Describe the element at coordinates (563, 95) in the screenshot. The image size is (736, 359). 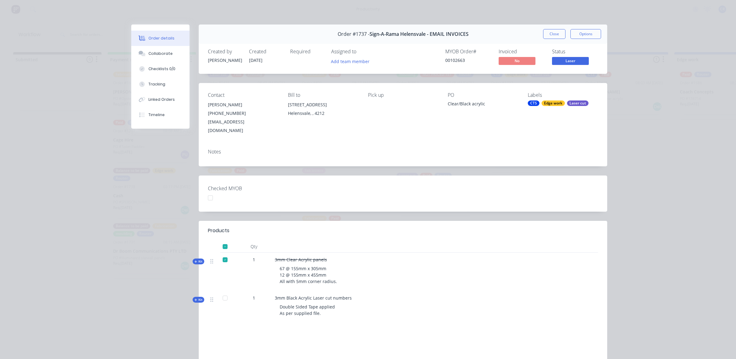
I see `div: Labels` at that location.